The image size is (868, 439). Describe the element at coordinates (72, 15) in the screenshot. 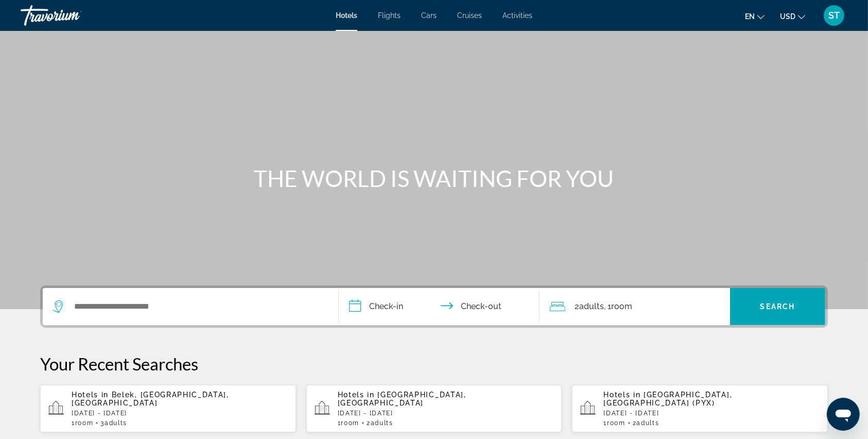

I see `a: Travorium` at that location.